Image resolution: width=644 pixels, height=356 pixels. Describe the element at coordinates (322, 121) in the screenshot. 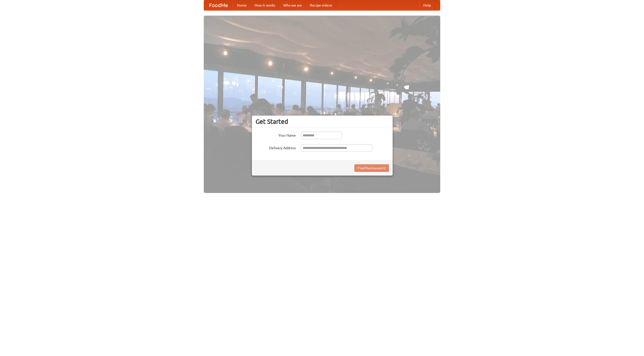

I see `h3: Get Started` at that location.